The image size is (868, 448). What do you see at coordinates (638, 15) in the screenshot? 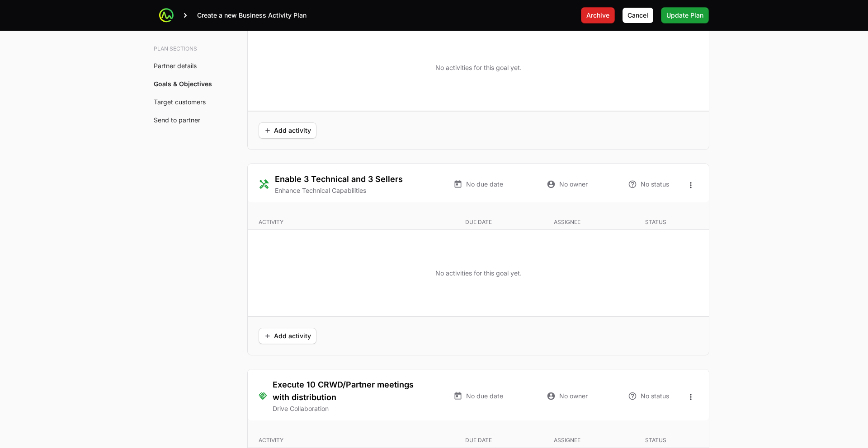
I see `button: Cancel` at bounding box center [638, 15].